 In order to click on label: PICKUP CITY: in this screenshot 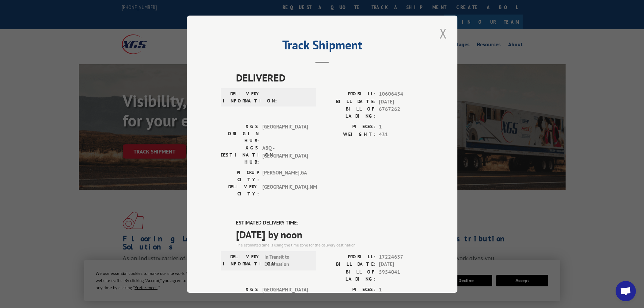, I will do `click(240, 176)`.